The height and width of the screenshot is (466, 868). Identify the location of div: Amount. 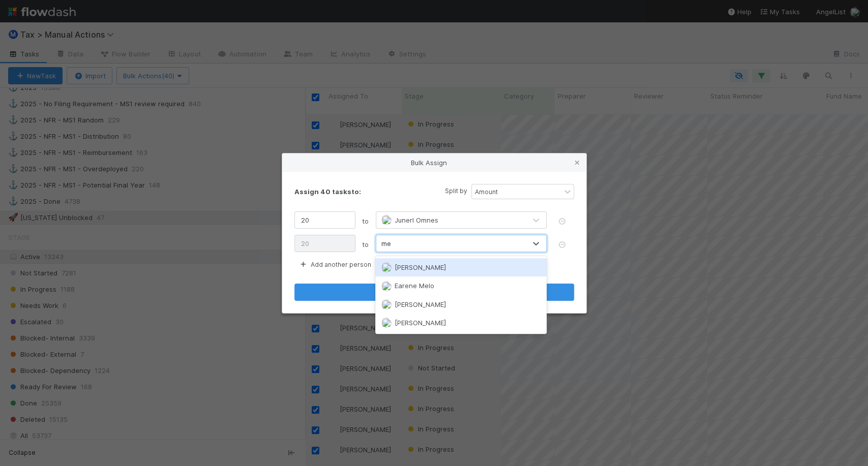
(486, 191).